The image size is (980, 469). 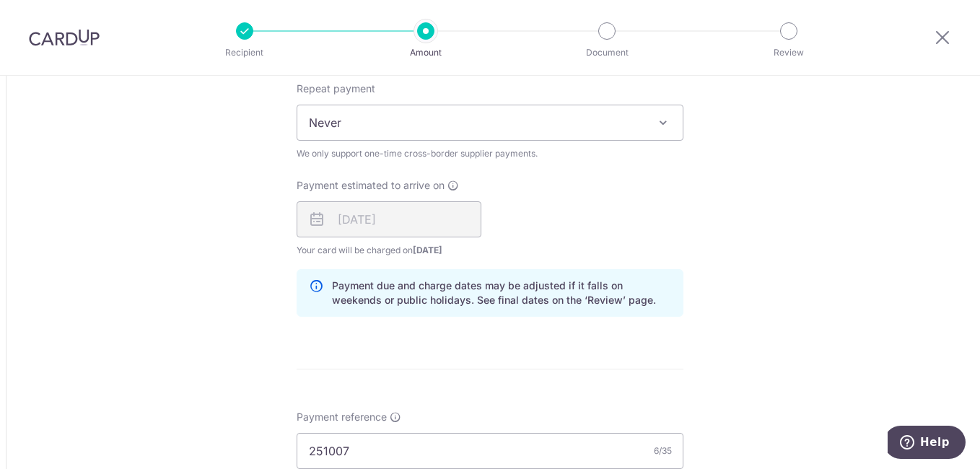 I want to click on div: We only support one-time cross-border supplier payments., so click(x=490, y=154).